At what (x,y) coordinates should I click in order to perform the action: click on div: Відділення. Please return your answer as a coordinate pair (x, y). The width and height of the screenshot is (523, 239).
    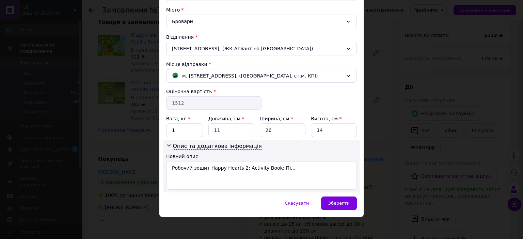
    Looking at the image, I should click on (262, 37).